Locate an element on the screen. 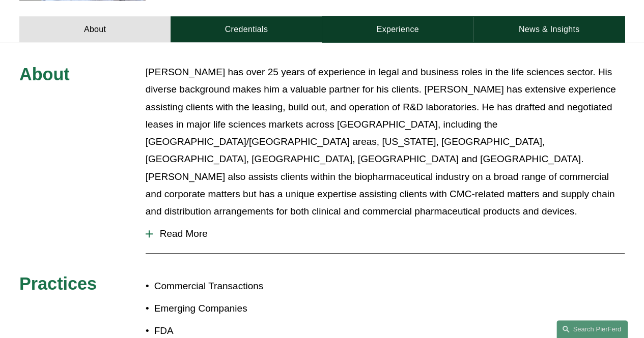 The height and width of the screenshot is (338, 644). p: Commercial Transactions is located at coordinates (238, 286).